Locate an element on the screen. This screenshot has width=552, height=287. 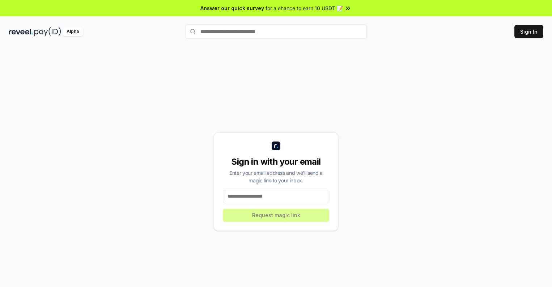
img: logo_small is located at coordinates (276, 146).